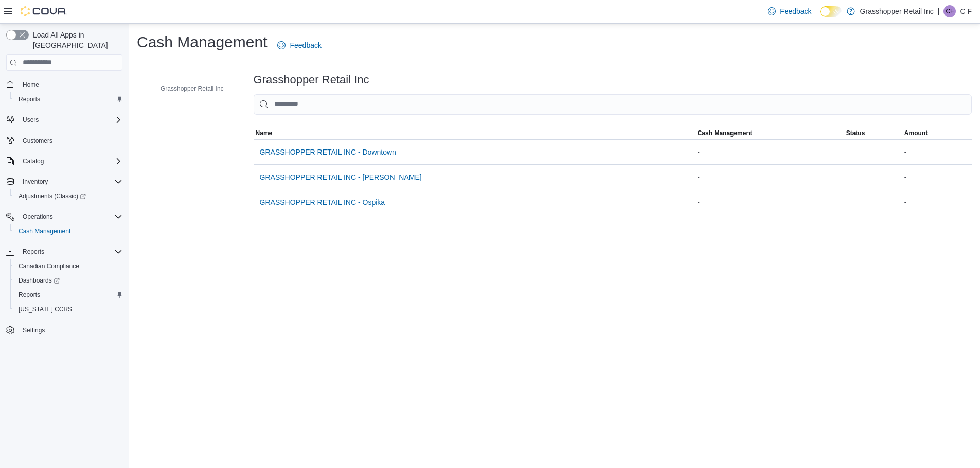 This screenshot has width=980, height=468. Describe the element at coordinates (311, 80) in the screenshot. I see `h3: Grasshopper Retail Inc` at that location.